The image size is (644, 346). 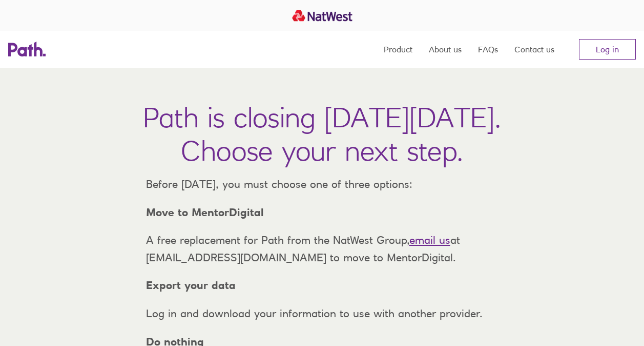 What do you see at coordinates (534, 49) in the screenshot?
I see `a: Contact us` at bounding box center [534, 49].